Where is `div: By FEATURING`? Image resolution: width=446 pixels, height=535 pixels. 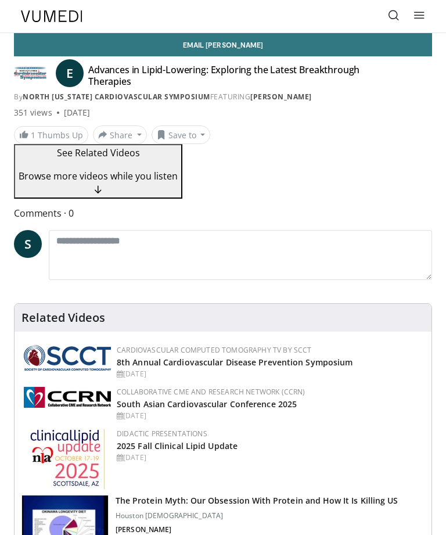
div: By FEATURING is located at coordinates (223, 97).